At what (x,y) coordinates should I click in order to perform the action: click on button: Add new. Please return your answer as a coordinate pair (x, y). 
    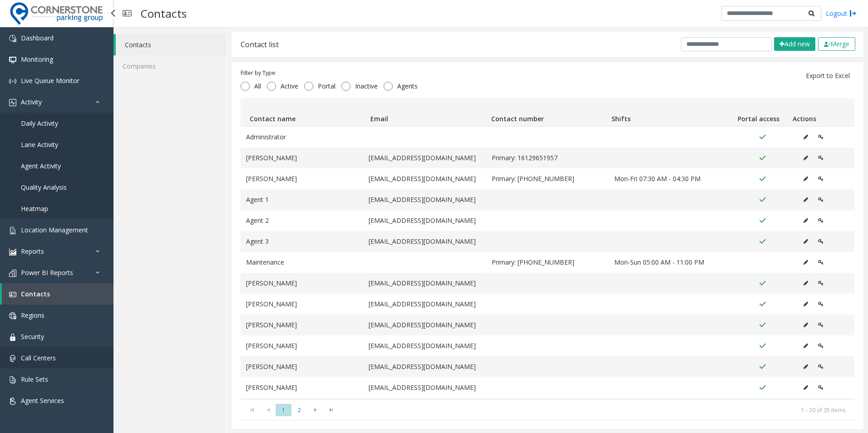
    Looking at the image, I should click on (794, 44).